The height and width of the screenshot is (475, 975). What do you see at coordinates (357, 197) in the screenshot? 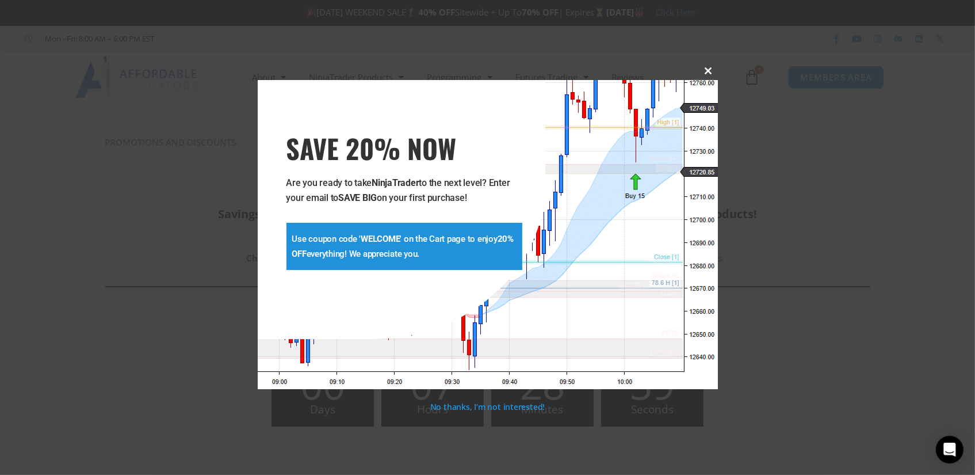
I see `strong: SAVE BIG` at bounding box center [357, 197].